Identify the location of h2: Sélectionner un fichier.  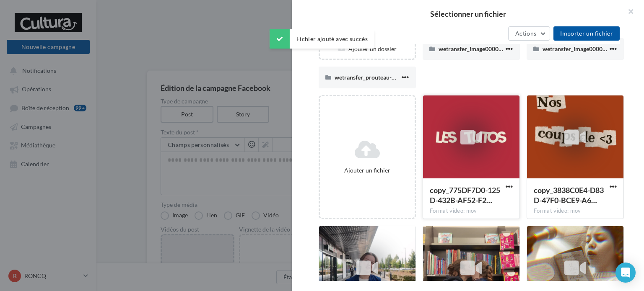
(468, 14).